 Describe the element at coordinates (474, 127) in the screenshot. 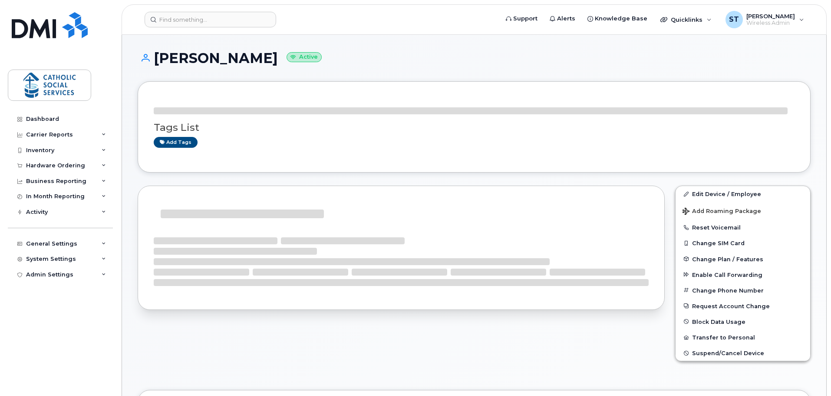

I see `h3: Tags List` at that location.